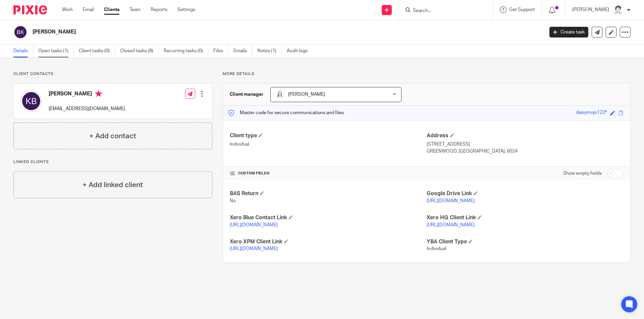  What do you see at coordinates (221, 51) in the screenshot?
I see `a: Files` at bounding box center [221, 51].